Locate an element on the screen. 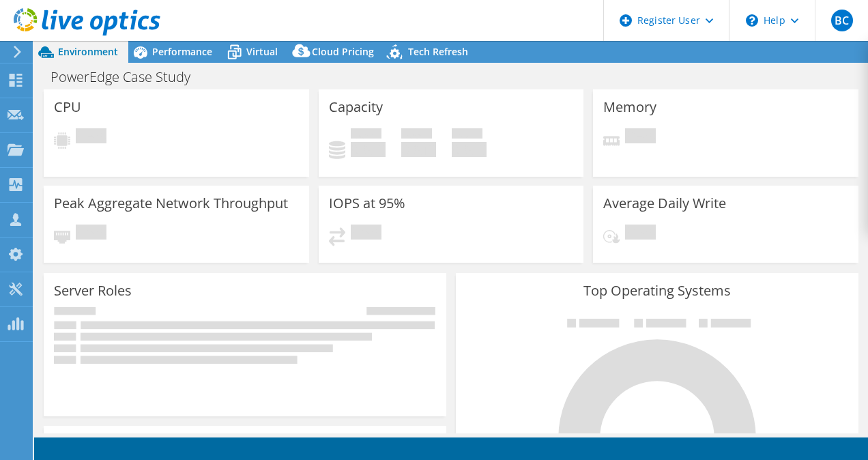 This screenshot has height=460, width=868. h3: Average Daily Write is located at coordinates (664, 203).